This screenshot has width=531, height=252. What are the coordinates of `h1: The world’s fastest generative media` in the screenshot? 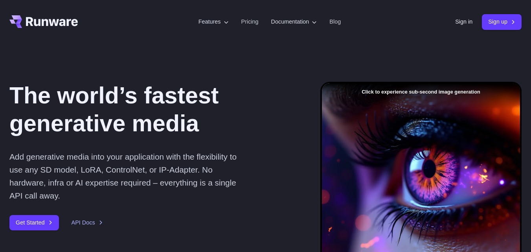 It's located at (152, 110).